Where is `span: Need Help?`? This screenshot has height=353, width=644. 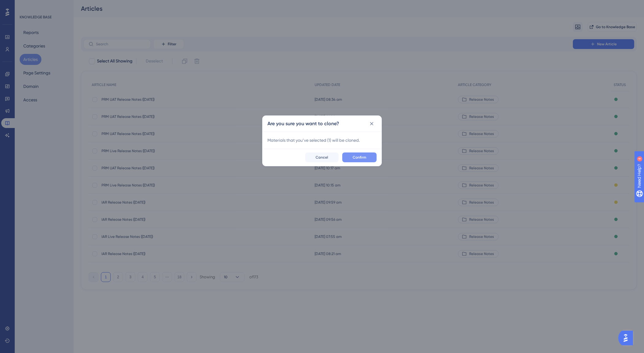 span: Need Help? is located at coordinates (26, 5).